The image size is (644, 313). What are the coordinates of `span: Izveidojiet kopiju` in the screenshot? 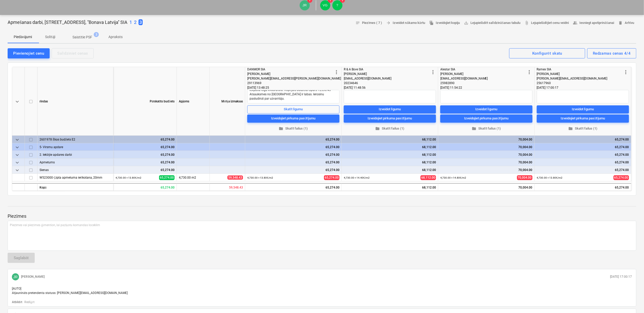 It's located at (445, 23).